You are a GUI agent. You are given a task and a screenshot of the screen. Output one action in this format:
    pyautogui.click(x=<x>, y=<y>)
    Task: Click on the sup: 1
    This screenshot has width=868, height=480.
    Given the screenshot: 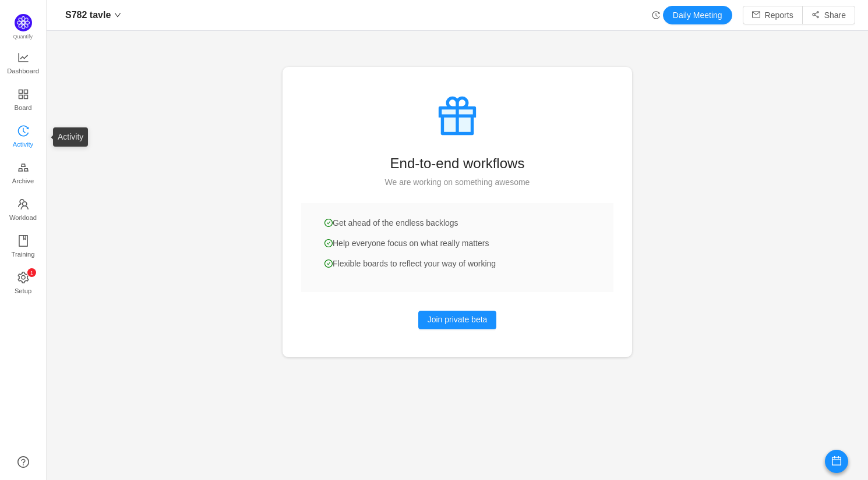 What is the action you would take?
    pyautogui.click(x=32, y=273)
    